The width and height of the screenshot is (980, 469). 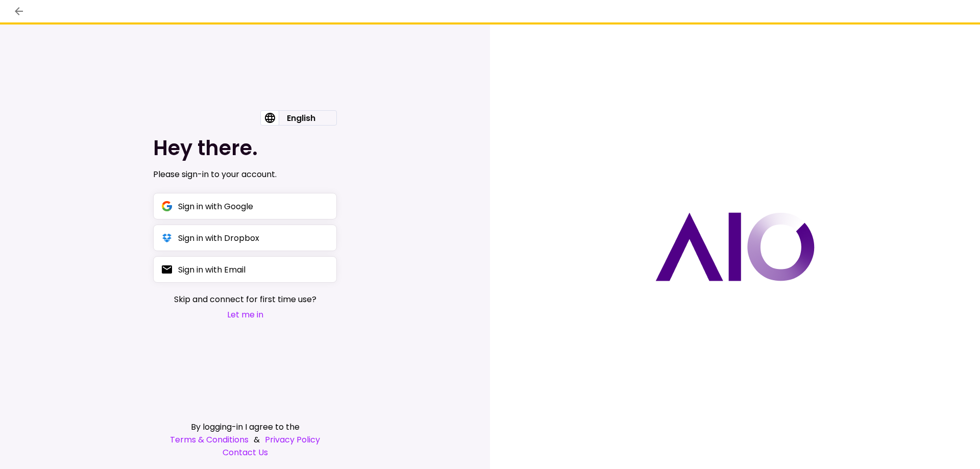 I want to click on a: Terms & Conditions, so click(x=209, y=439).